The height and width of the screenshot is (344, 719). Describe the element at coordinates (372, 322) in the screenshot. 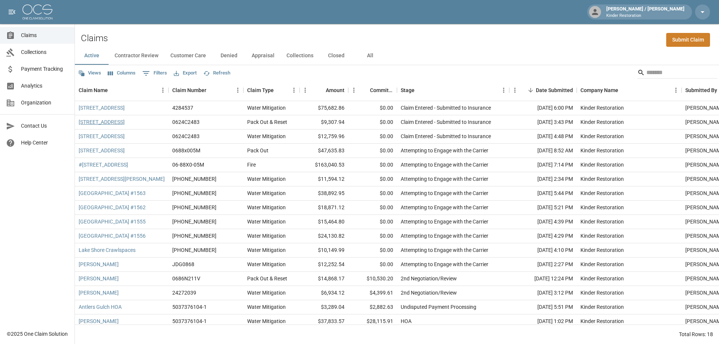

I see `div: $28,115.91` at that location.